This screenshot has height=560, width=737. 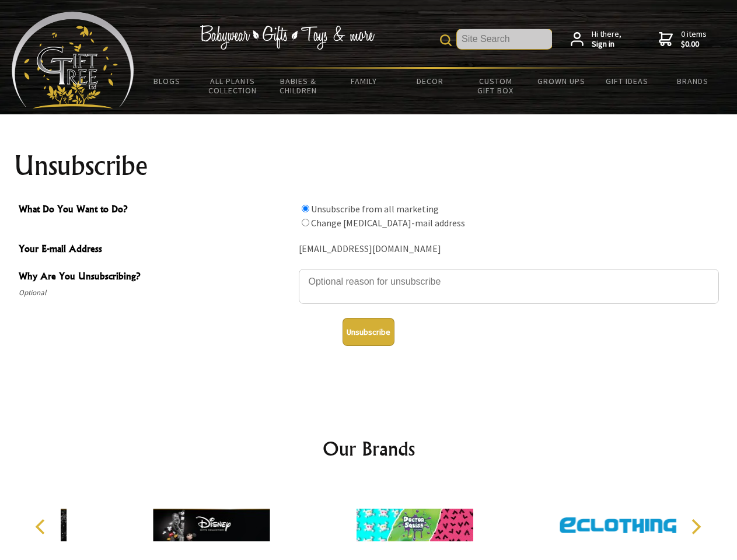 What do you see at coordinates (156, 210) in the screenshot?
I see `span: What Do You Want to Do?` at bounding box center [156, 210].